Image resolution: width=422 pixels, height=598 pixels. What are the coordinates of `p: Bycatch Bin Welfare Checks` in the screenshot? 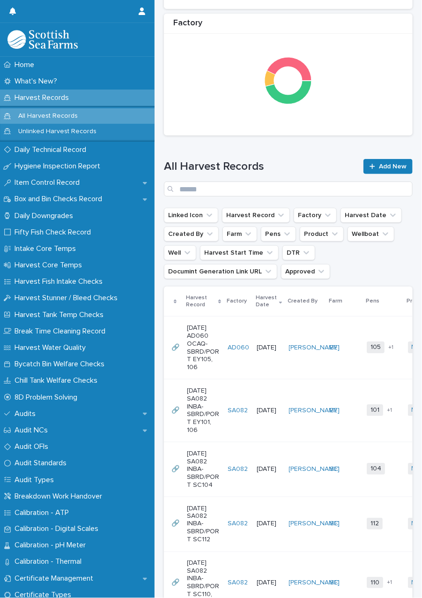 It's located at (61, 364).